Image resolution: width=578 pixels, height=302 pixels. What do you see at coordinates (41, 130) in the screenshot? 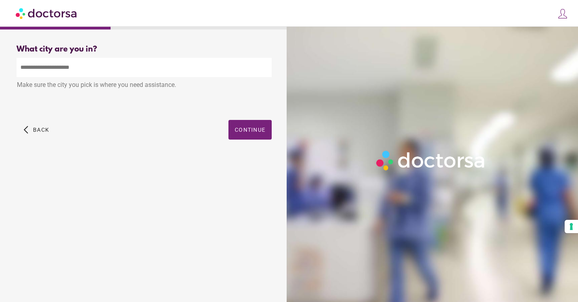
I see `span: Back` at bounding box center [41, 130].